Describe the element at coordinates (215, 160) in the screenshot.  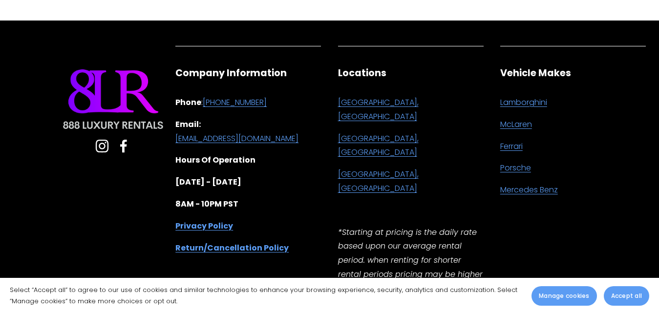
I see `strong: Hours Of Operation` at that location.